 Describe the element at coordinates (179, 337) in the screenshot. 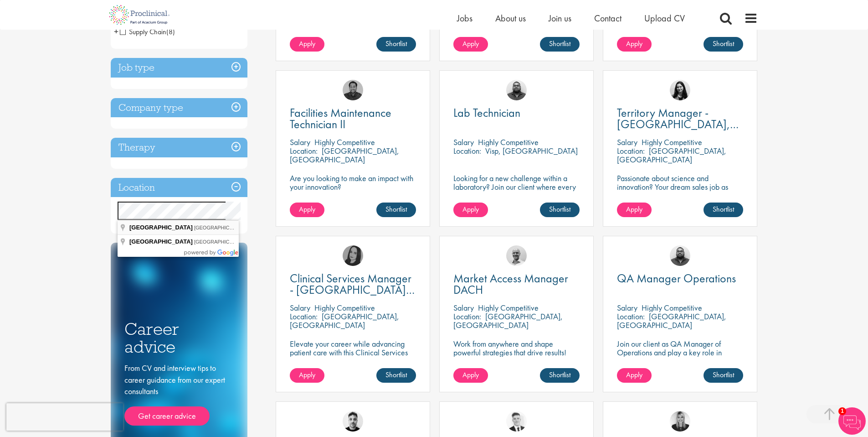

I see `h3: Career advice` at that location.